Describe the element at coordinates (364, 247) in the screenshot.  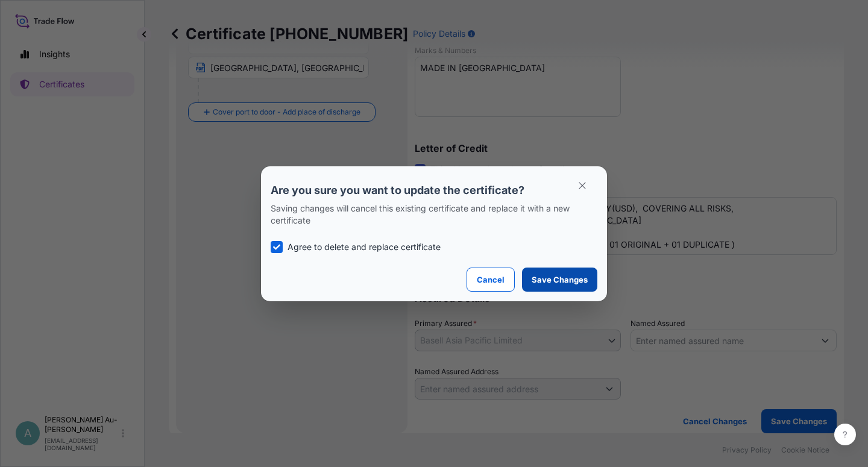
I see `p: Agree to delete and replace certificate` at that location.